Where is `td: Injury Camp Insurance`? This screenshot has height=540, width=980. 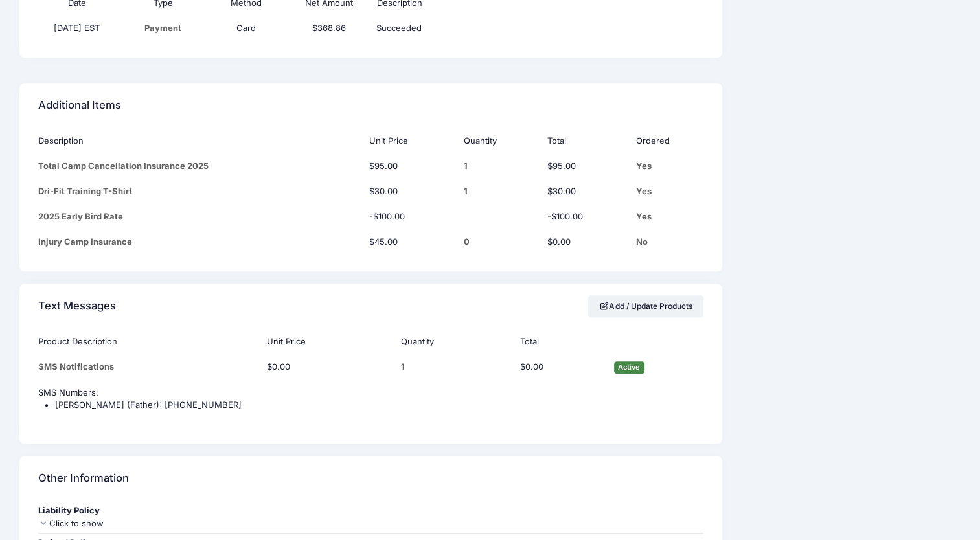 td: Injury Camp Insurance is located at coordinates (200, 241).